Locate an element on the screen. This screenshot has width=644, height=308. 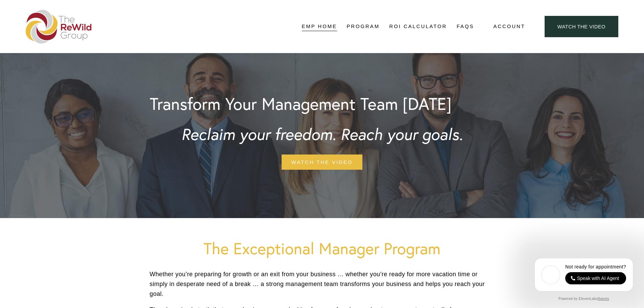
a: FAQs is located at coordinates (465, 27).